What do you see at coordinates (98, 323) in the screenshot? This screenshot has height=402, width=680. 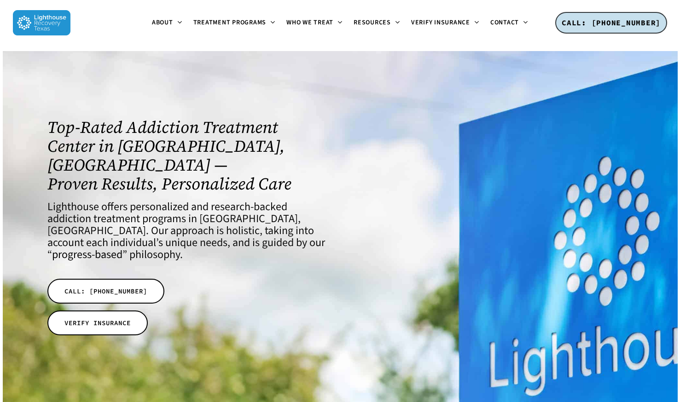 I see `a: VERIFY INSURANCE` at bounding box center [98, 323].